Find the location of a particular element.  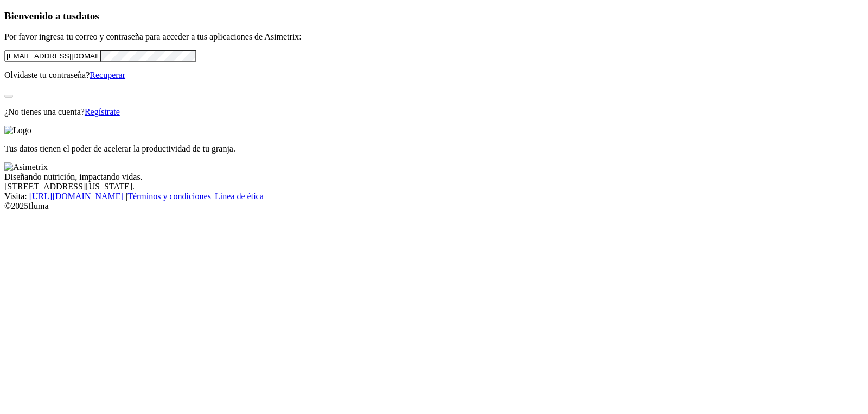

div: © 2025 Iluma is located at coordinates (434, 206).